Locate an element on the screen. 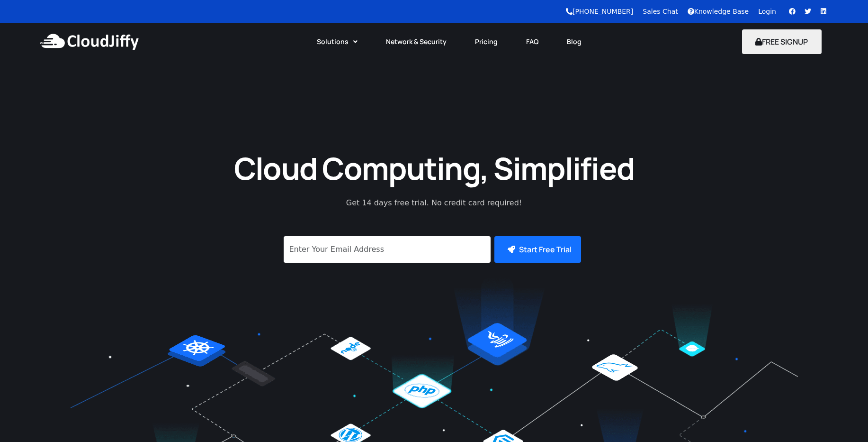 This screenshot has width=868, height=442. a: Pricing is located at coordinates (487, 41).